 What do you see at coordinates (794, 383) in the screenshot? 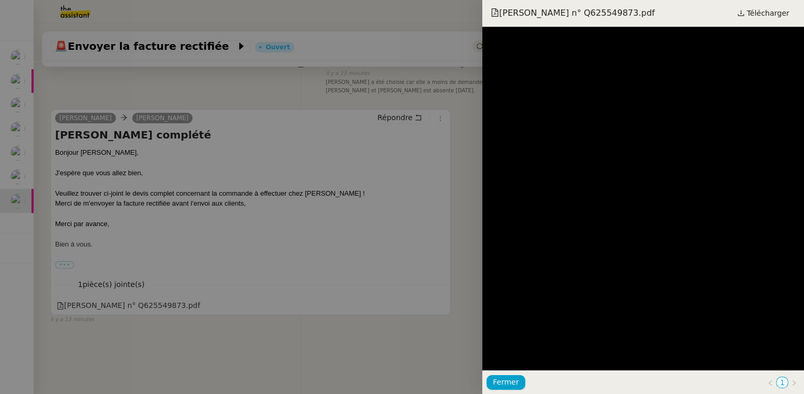
I see `li: Page suivante` at bounding box center [794, 383].